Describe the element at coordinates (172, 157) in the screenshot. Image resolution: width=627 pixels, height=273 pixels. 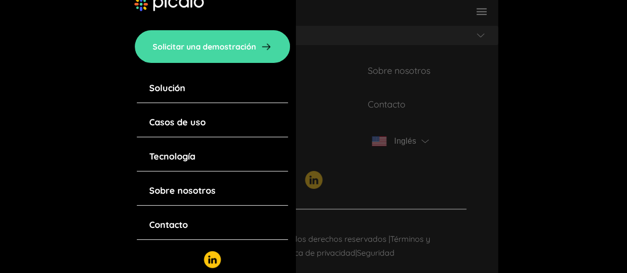
I see `a: Tecnología` at that location.